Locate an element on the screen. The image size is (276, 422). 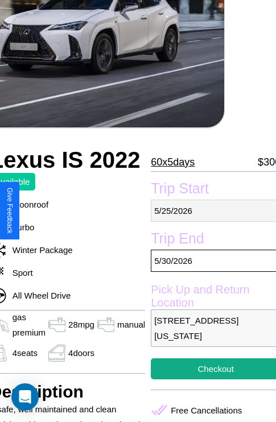
p: All Wheel Drive is located at coordinates (39, 295).